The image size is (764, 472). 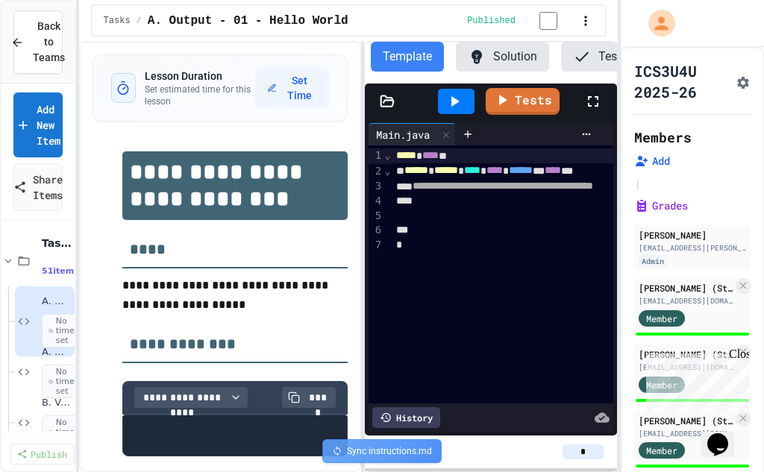 I want to click on div: 2, so click(x=376, y=172).